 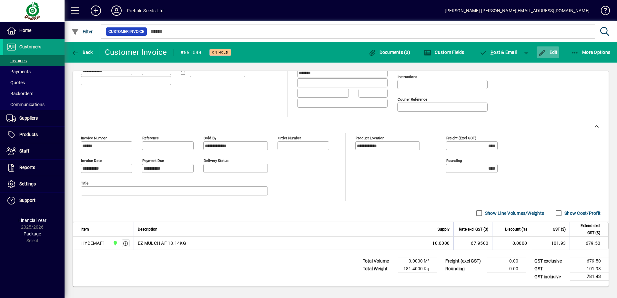 What do you see at coordinates (28, 135) in the screenshot?
I see `span: Products` at bounding box center [28, 135].